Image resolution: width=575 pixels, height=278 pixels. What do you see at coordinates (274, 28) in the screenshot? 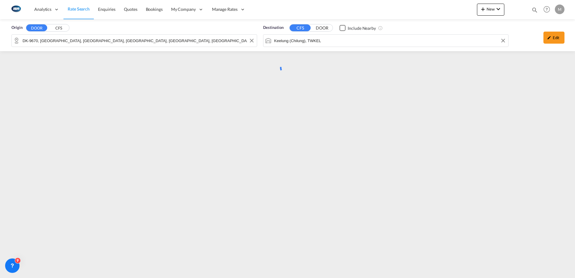
I see `span: Destination` at bounding box center [274, 28].